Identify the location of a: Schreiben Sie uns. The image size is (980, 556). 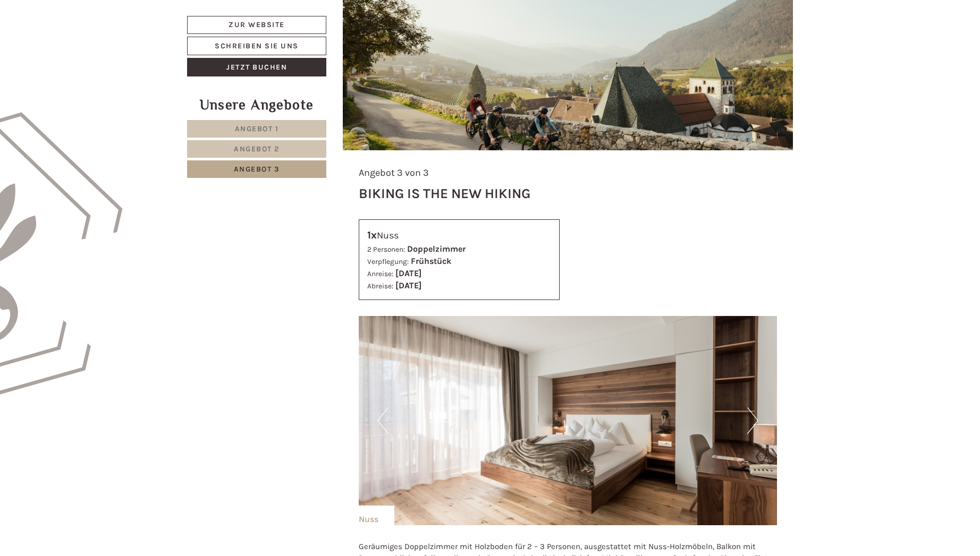
(257, 45).